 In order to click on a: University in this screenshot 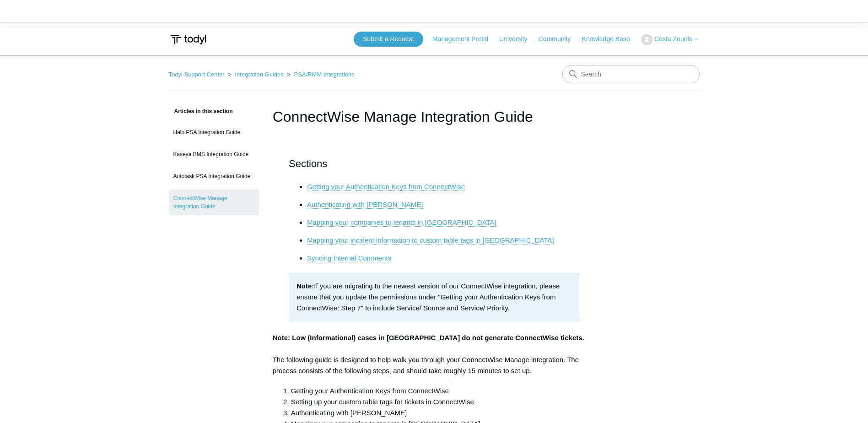, I will do `click(517, 39)`.